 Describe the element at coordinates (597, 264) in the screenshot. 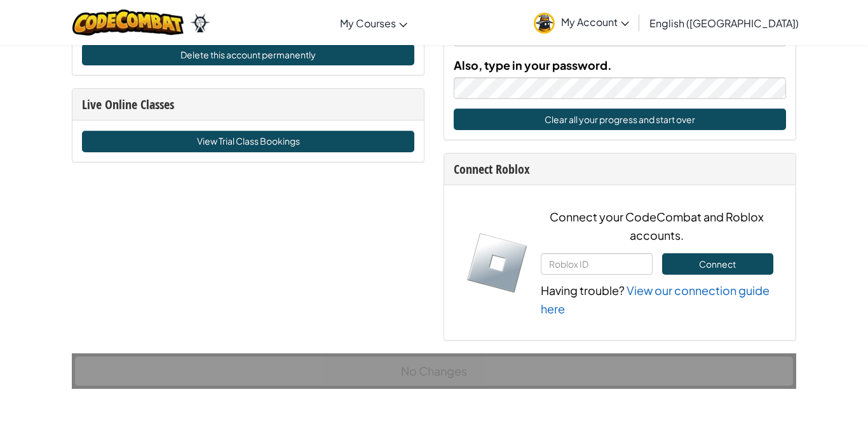

I see `input: Roblox ID` at that location.